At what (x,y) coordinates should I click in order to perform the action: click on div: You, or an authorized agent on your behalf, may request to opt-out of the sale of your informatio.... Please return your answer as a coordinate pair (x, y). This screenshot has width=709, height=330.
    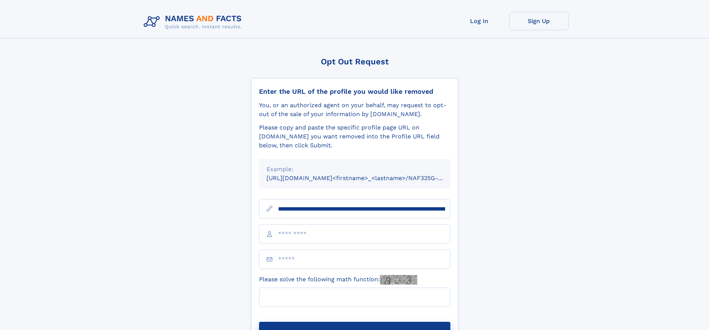
    Looking at the image, I should click on (355, 110).